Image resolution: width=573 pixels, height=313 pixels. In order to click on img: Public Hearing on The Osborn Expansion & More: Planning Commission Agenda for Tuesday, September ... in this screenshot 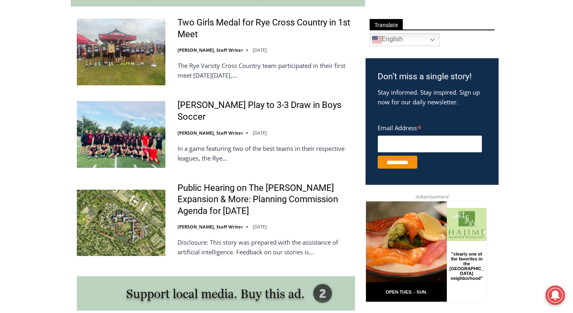, I will do `click(121, 223)`.